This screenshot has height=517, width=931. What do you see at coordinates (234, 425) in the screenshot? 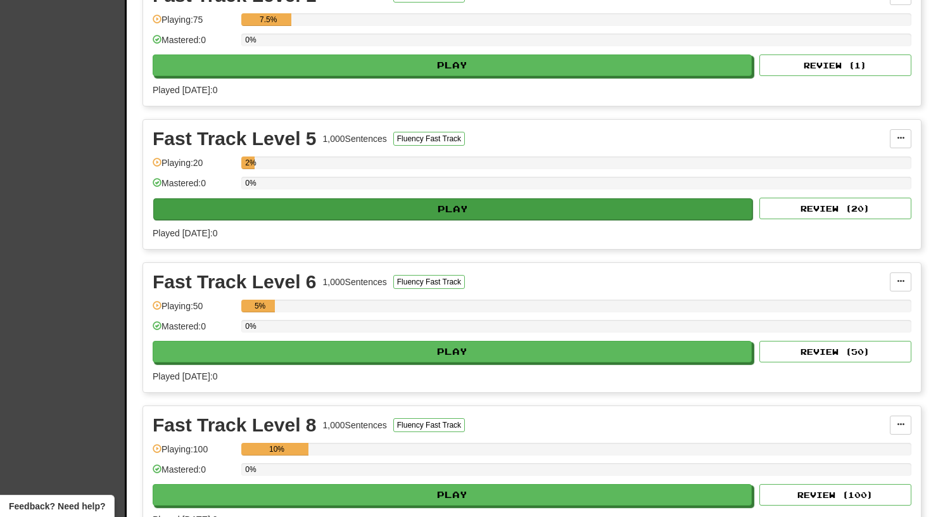
I see `div: Fast Track Level 8` at bounding box center [234, 425].